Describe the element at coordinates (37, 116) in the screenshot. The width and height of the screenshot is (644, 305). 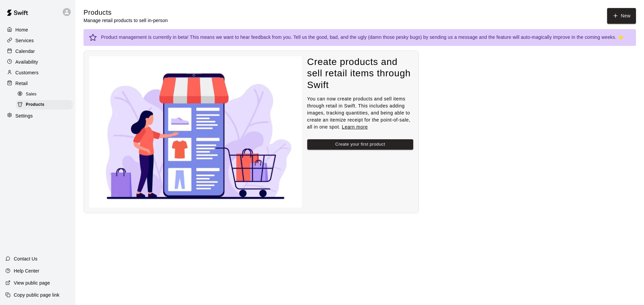
I see `a: Settings` at that location.